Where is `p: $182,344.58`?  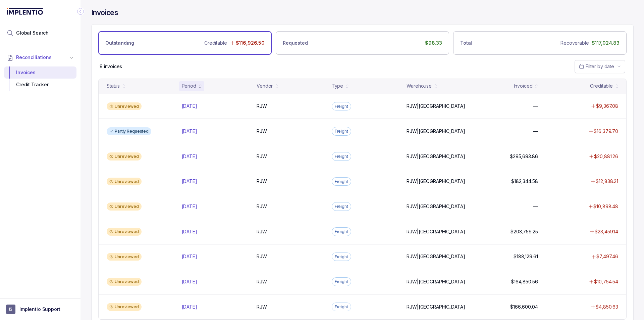 p: $182,344.58 is located at coordinates (524, 181).